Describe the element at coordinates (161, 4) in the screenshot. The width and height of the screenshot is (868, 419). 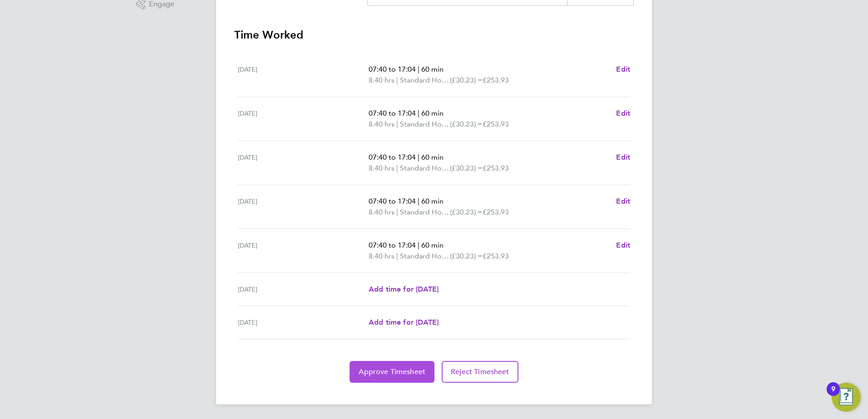
I see `span: Engage` at that location.